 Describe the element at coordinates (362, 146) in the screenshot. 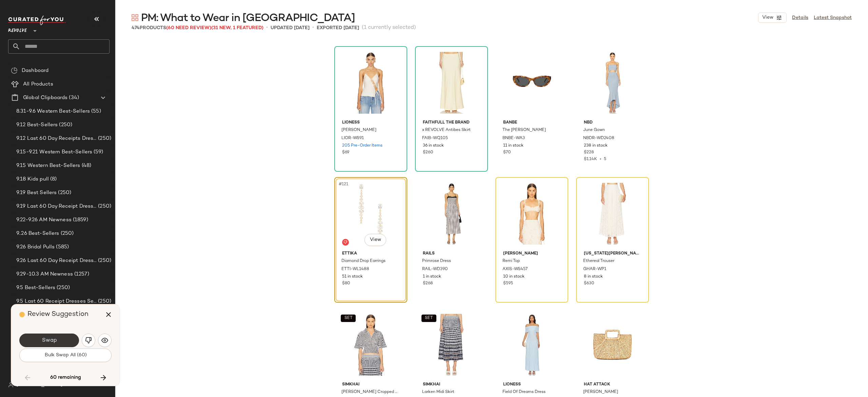

I see `span: 205 Pre-Order Items` at that location.